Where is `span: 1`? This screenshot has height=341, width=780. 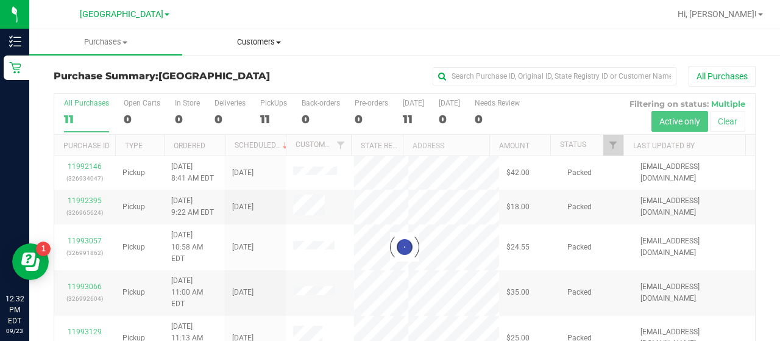 span: 1 is located at coordinates (7, 7).